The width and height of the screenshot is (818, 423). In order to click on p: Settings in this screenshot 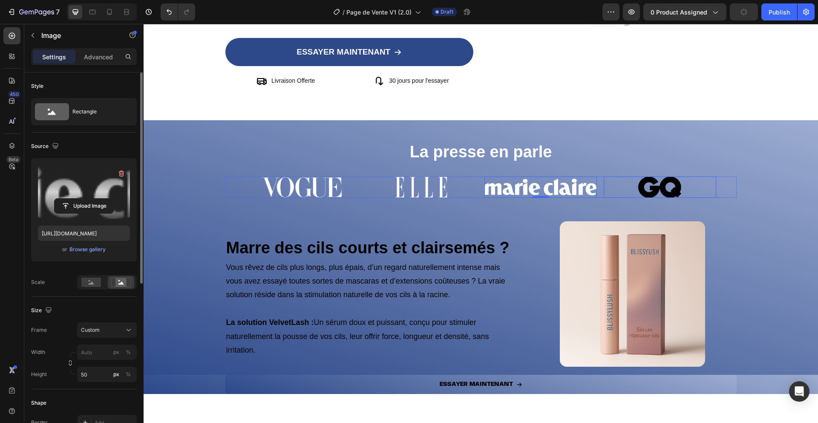, I will do `click(54, 57)`.